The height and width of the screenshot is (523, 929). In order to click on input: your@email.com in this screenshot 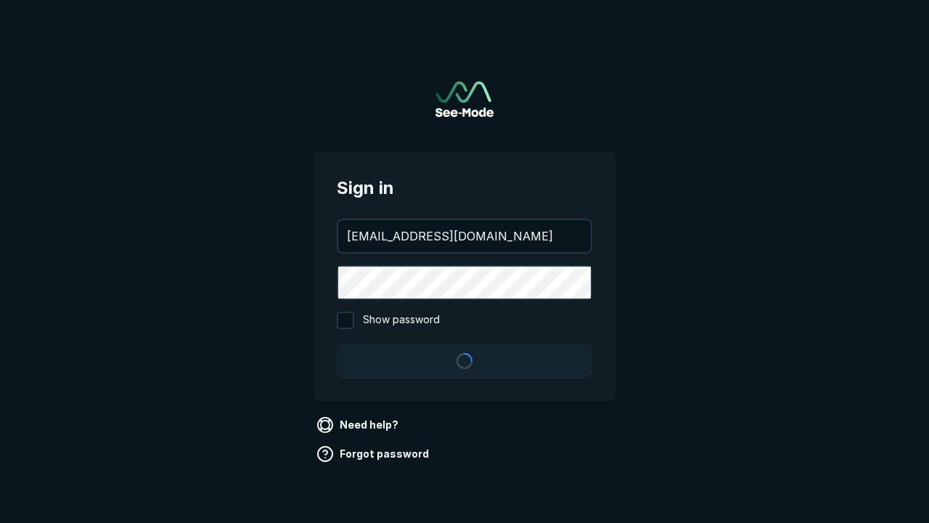, I will do `click(465, 236)`.